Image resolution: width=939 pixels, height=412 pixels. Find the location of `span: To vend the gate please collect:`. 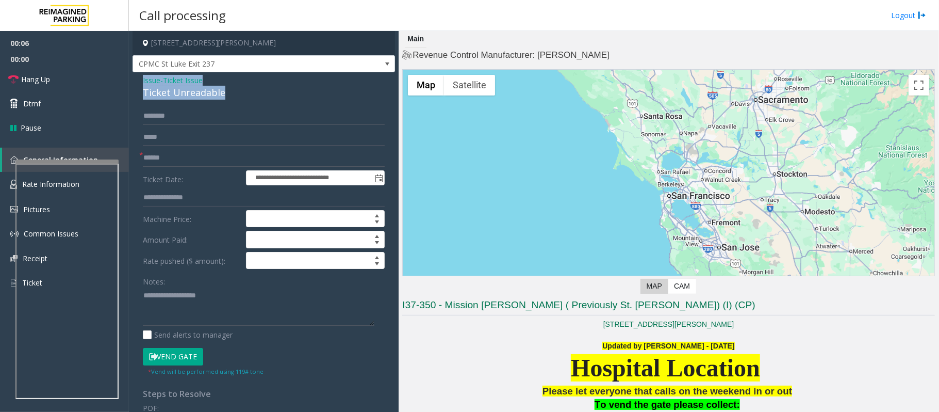

span: To vend the gate please collect: is located at coordinates (667, 404).